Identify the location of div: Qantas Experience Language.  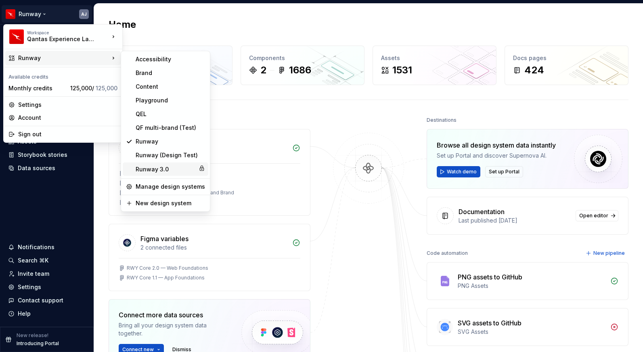
(61, 39).